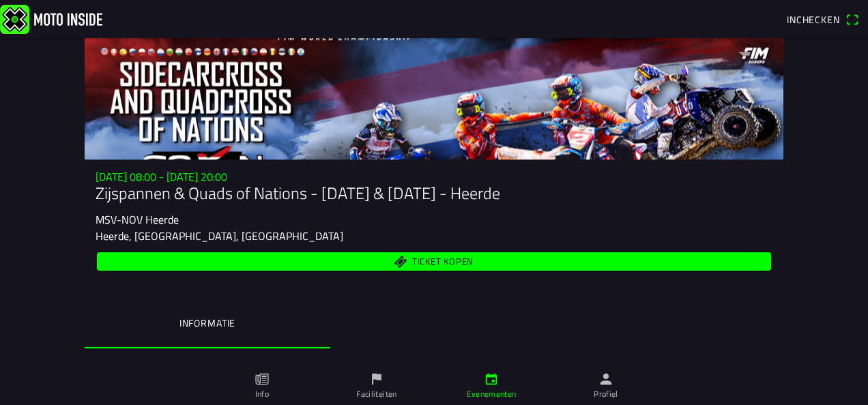 The width and height of the screenshot is (868, 405). I want to click on a: IncheckenQR-scanner, so click(823, 19).